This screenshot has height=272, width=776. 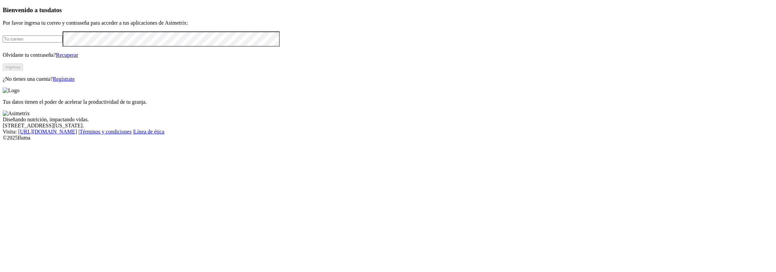 I want to click on a: Recuperar, so click(x=67, y=55).